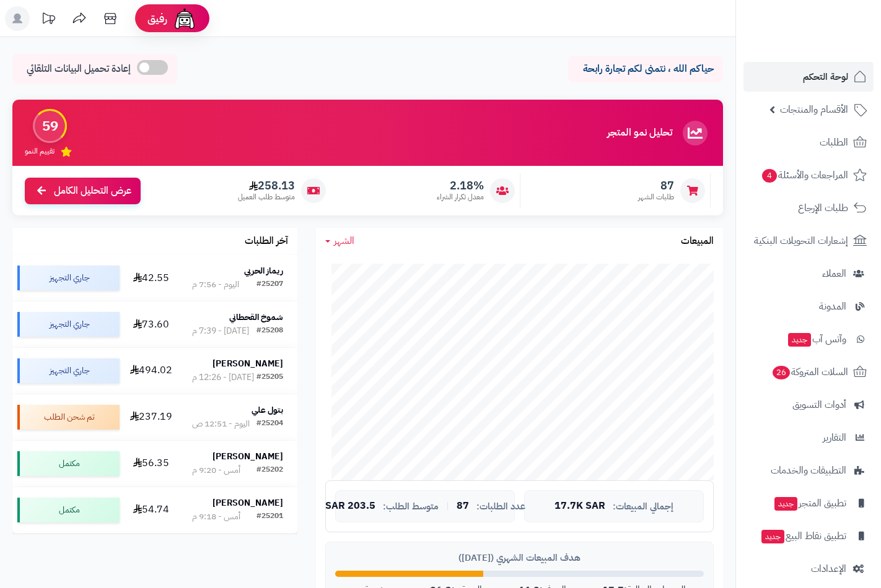  Describe the element at coordinates (809, 307) in the screenshot. I see `a: المدونة` at that location.